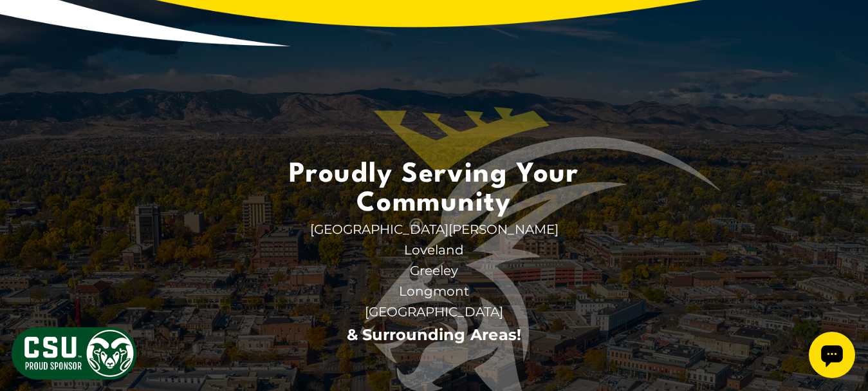 This screenshot has height=391, width=868. Describe the element at coordinates (435, 291) in the screenshot. I see `span: Longmont` at that location.